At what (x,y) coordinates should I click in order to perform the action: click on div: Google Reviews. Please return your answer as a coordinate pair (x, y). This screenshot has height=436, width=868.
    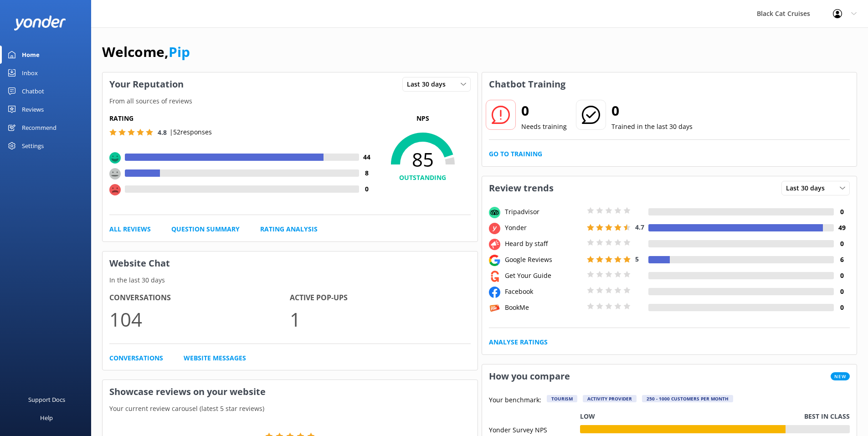
    Looking at the image, I should click on (544, 260).